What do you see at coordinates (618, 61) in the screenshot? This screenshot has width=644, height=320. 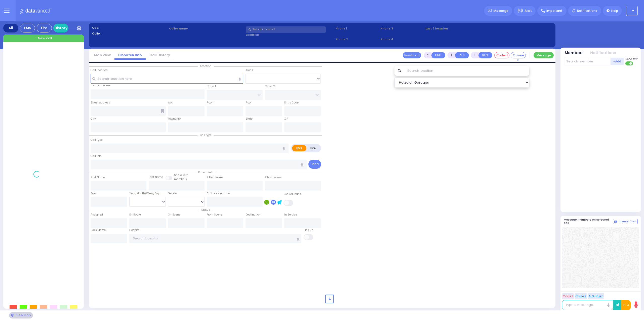 I see `button: +Add` at bounding box center [618, 61].